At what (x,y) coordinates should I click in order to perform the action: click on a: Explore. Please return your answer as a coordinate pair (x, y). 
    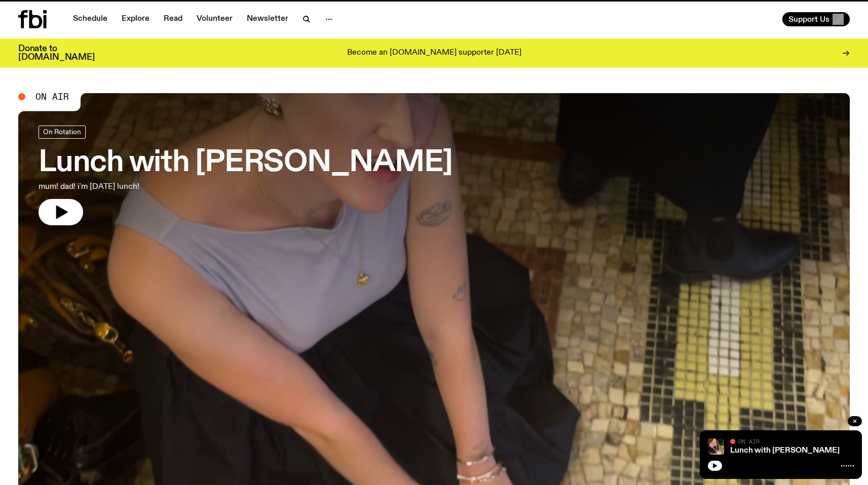
    Looking at the image, I should click on (136, 19).